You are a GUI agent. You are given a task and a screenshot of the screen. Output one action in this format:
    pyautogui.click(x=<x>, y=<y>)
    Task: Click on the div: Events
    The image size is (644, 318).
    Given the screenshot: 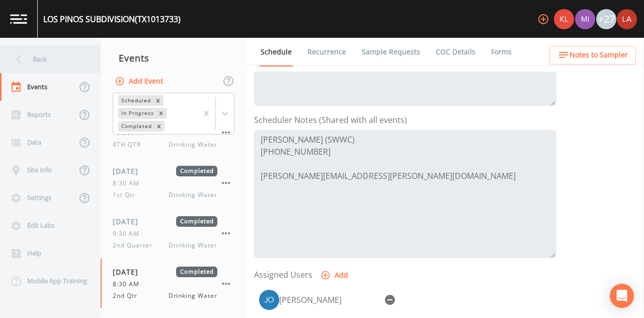 What is the action you would take?
    pyautogui.click(x=173, y=58)
    